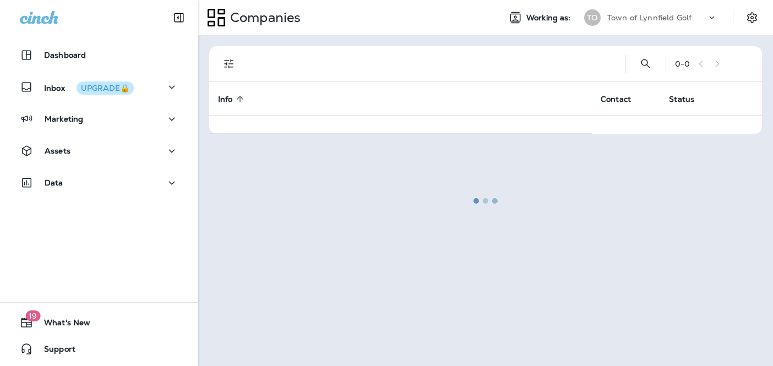  What do you see at coordinates (592, 18) in the screenshot?
I see `div: TO` at bounding box center [592, 18].